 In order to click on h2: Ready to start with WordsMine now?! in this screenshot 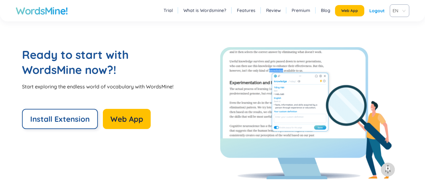, I will do `click(90, 62)`.